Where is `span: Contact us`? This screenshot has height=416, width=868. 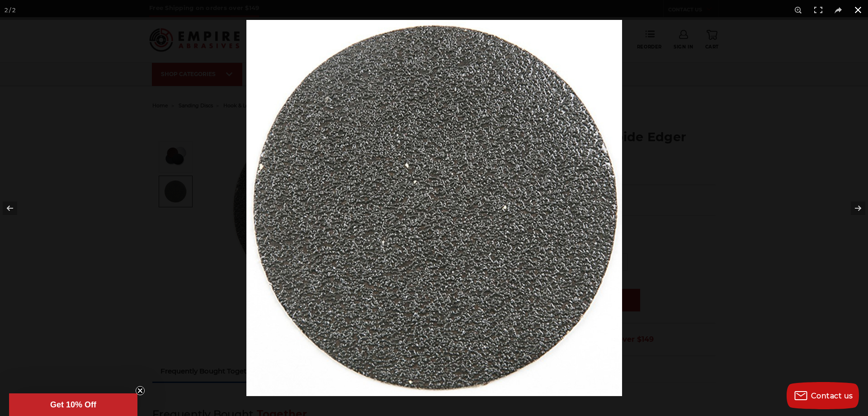
span: Contact us is located at coordinates (832, 395).